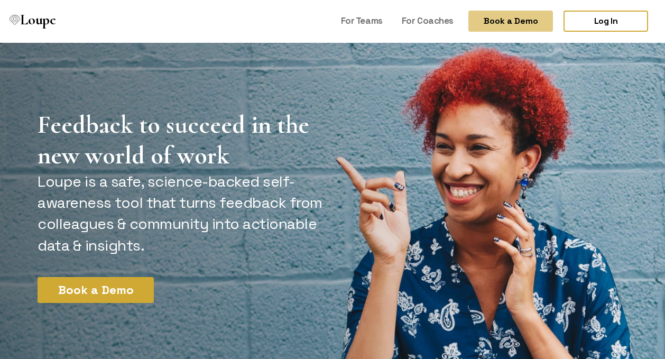 The height and width of the screenshot is (359, 665). Describe the element at coordinates (182, 214) in the screenshot. I see `p: Loupe is a safe, science-backed self-awareness tool that turns feedback from colleagues & communi...` at that location.